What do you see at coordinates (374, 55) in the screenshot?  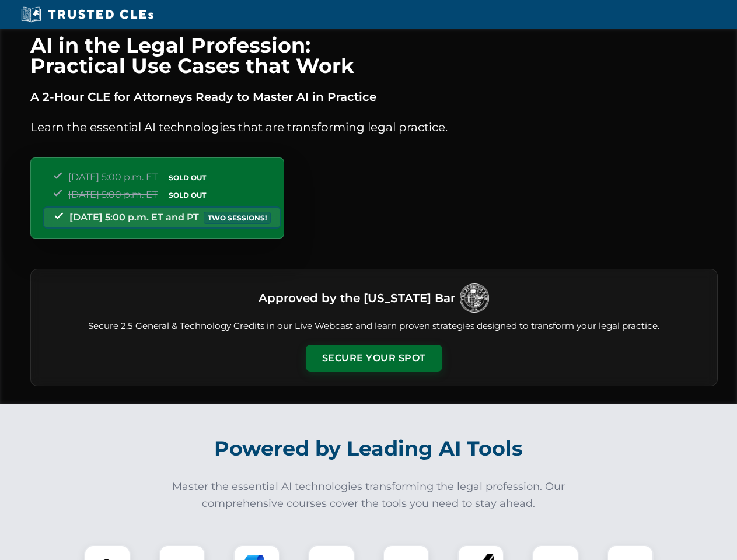 I see `h1: AI in the Legal Profession: Practical Use Cases that Work` at bounding box center [374, 55].